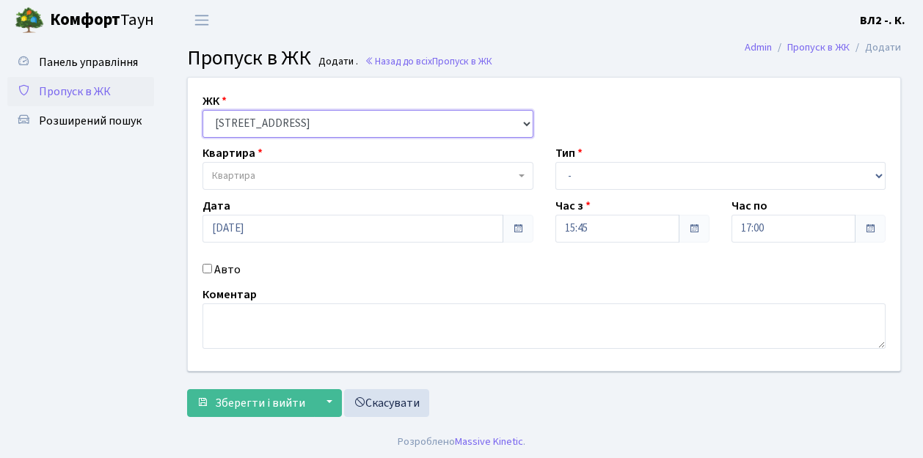 The width and height of the screenshot is (923, 458). I want to click on b: Комфорт, so click(85, 20).